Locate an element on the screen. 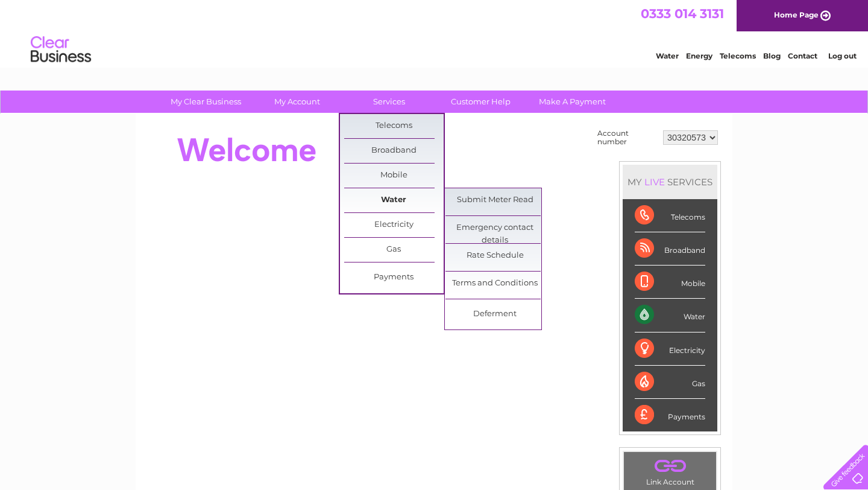  a: Payments is located at coordinates (393, 277).